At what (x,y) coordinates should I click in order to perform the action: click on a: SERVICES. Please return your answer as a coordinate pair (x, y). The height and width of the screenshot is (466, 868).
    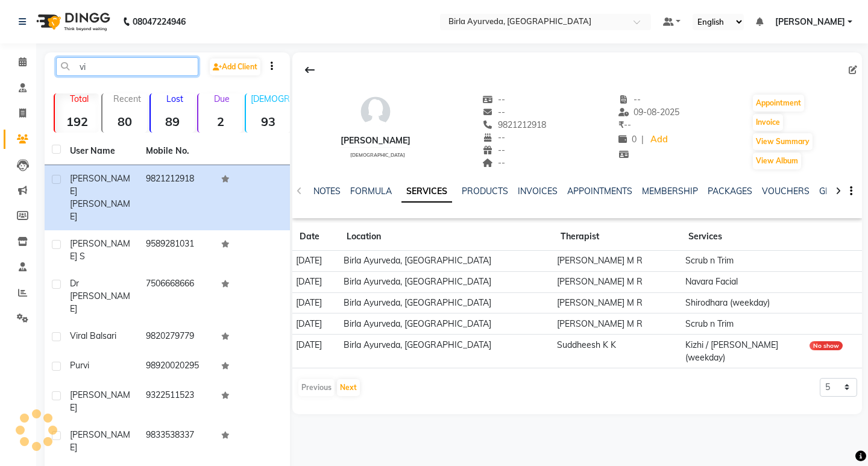
    Looking at the image, I should click on (427, 192).